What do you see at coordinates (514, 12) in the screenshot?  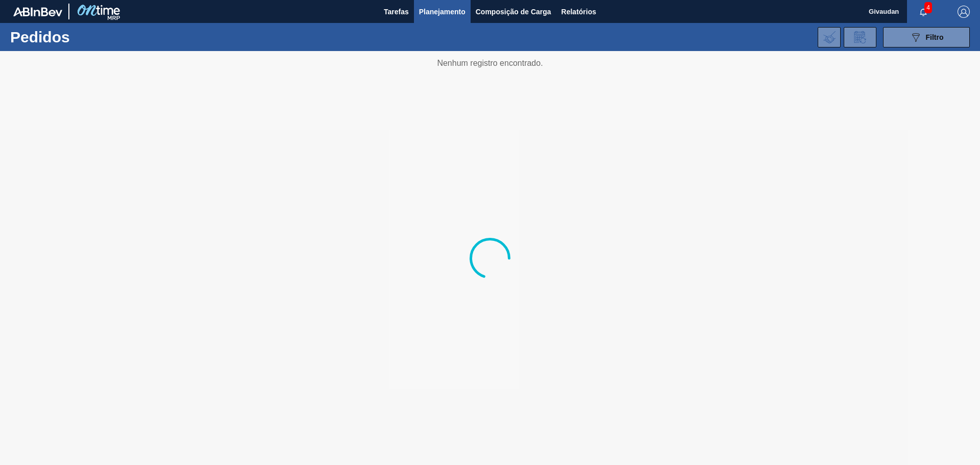 I see `span: Composição de Carga` at bounding box center [514, 12].